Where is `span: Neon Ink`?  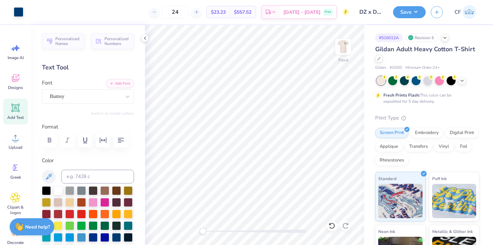
span: Neon Ink is located at coordinates (387, 231).